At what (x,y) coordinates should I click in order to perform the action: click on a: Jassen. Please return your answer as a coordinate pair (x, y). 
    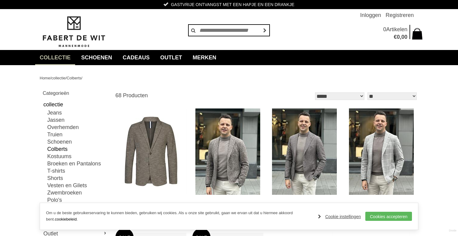
    Looking at the image, I should click on (78, 120).